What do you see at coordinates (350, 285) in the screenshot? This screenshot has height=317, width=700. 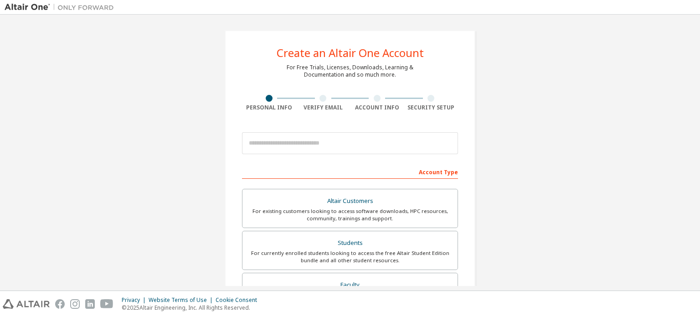 I see `div: Faculty` at bounding box center [350, 285].